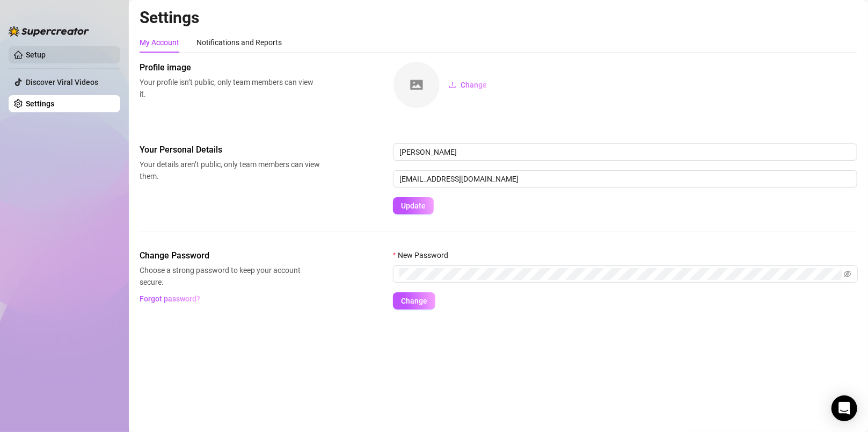 This screenshot has width=868, height=432. Describe the element at coordinates (62, 82) in the screenshot. I see `a: Discover Viral Videos` at that location.